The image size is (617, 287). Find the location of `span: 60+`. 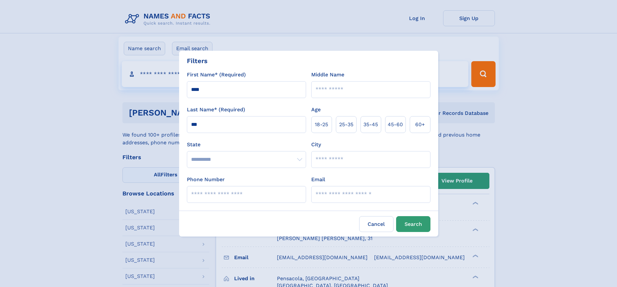

span: 60+ is located at coordinates (420, 125).